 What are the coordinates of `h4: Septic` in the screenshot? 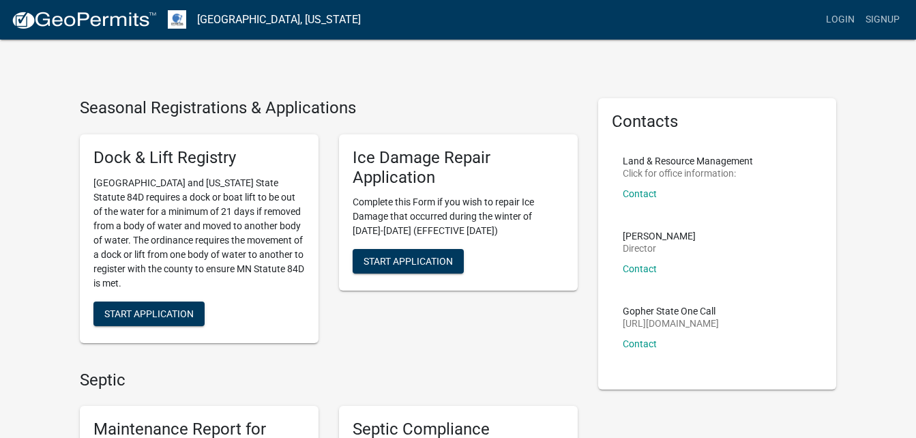 It's located at (329, 380).